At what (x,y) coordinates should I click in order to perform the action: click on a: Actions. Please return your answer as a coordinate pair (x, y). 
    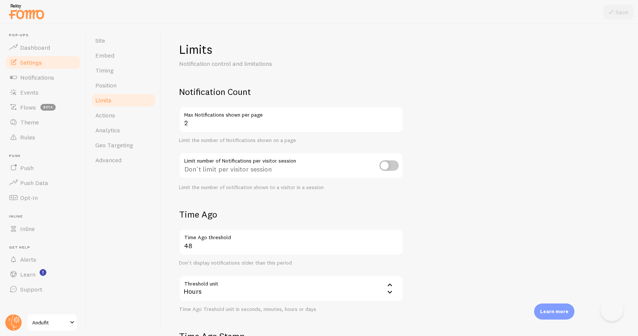
    Looking at the image, I should click on (123, 115).